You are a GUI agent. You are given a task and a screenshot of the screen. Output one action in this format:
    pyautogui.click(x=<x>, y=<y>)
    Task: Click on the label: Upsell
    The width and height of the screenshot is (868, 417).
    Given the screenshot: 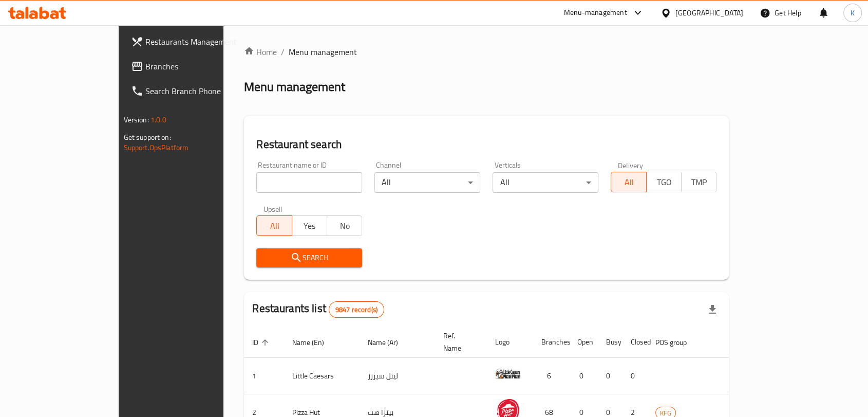 What is the action you would take?
    pyautogui.click(x=273, y=209)
    